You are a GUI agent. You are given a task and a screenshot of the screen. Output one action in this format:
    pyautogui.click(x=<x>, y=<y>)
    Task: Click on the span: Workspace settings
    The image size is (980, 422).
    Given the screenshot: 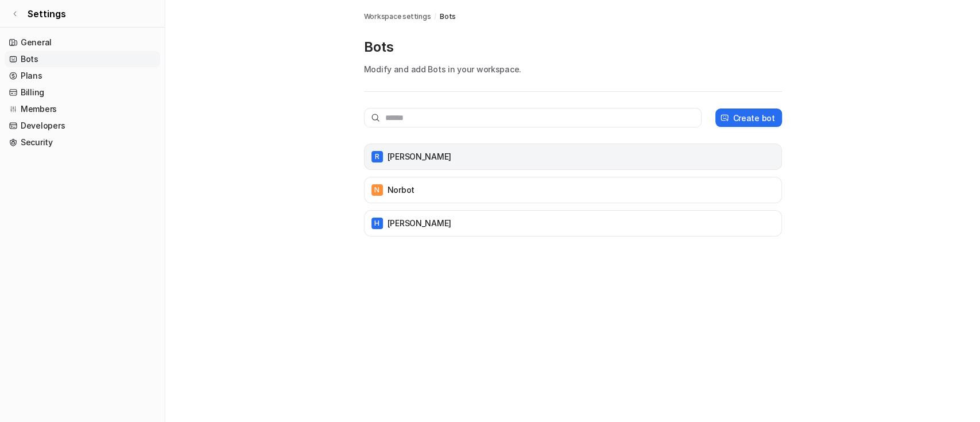 What is the action you would take?
    pyautogui.click(x=397, y=17)
    